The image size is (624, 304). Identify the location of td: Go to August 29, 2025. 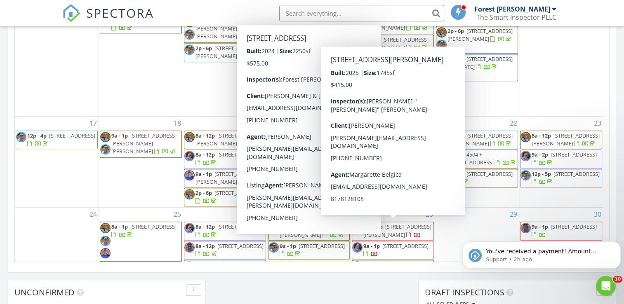
(477, 244).